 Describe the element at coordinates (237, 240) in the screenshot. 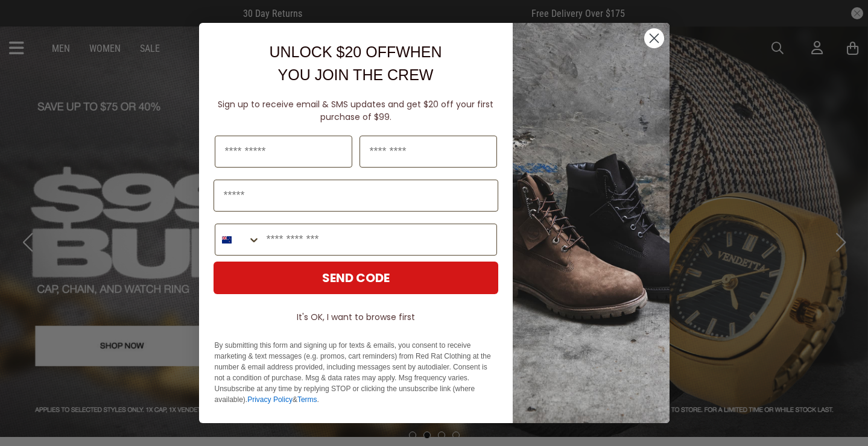

I see `button: Search Countries` at that location.